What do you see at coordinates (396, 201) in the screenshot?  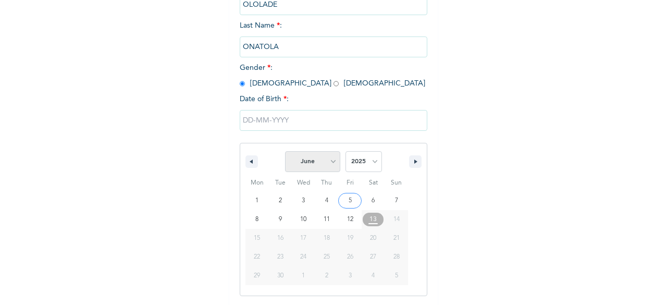 I see `button: 7` at bounding box center [396, 201].